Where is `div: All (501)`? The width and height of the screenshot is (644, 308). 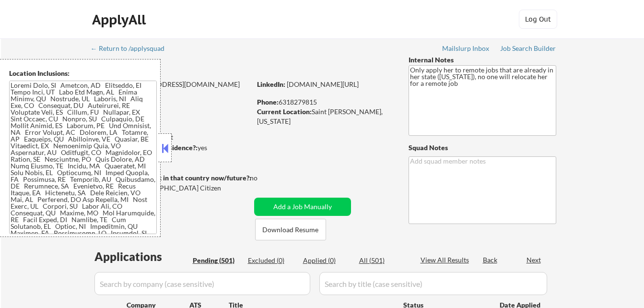 div: All (501) is located at coordinates (384, 260).